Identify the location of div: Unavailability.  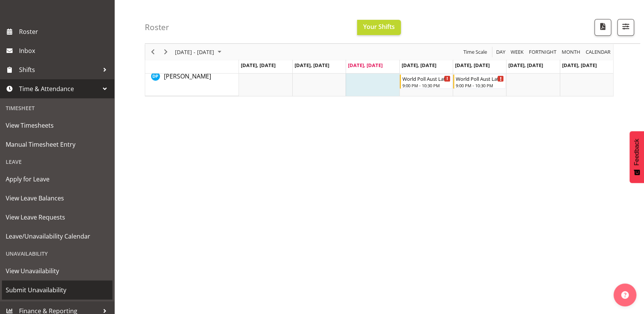
(57, 254).